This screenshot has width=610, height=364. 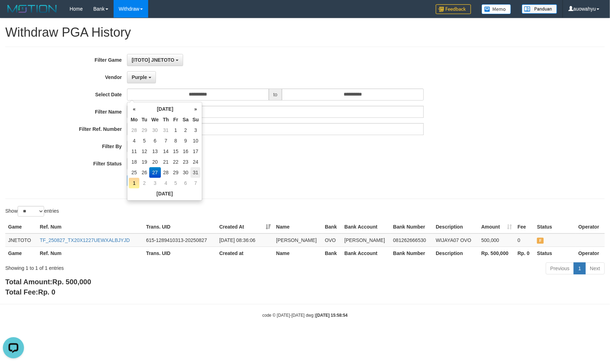 What do you see at coordinates (32, 9) in the screenshot?
I see `img: MOTION_logo.png` at bounding box center [32, 9].